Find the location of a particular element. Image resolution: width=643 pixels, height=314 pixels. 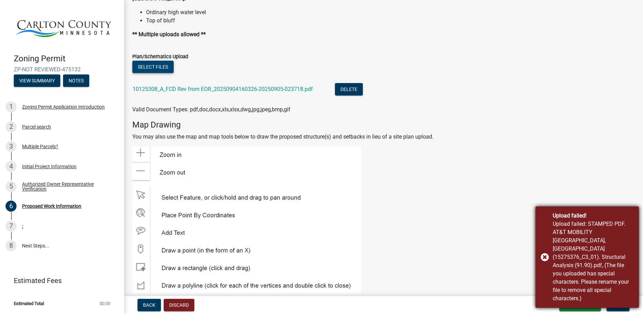

p: You may also use the map and map tools below to draw the proposed structure(s) and setbacks in li... is located at coordinates (383, 137).